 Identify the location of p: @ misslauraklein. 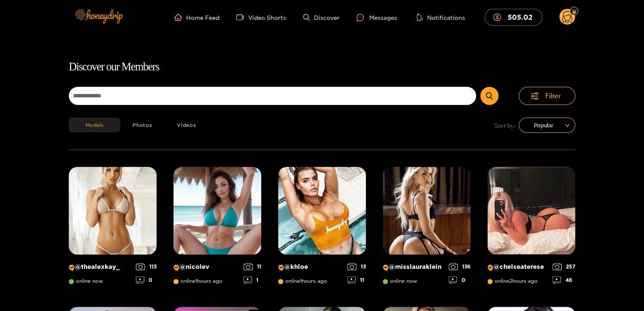
(414, 266).